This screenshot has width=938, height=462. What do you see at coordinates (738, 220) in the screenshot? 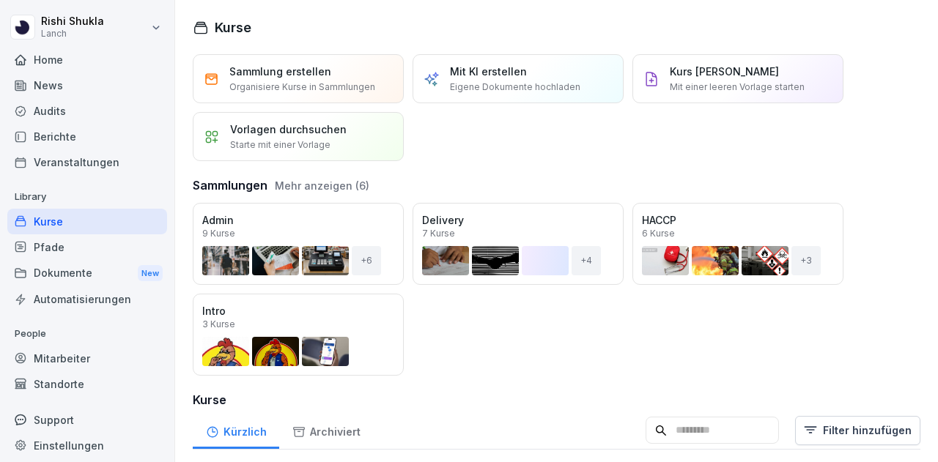
I see `p: HACCP` at bounding box center [738, 220].